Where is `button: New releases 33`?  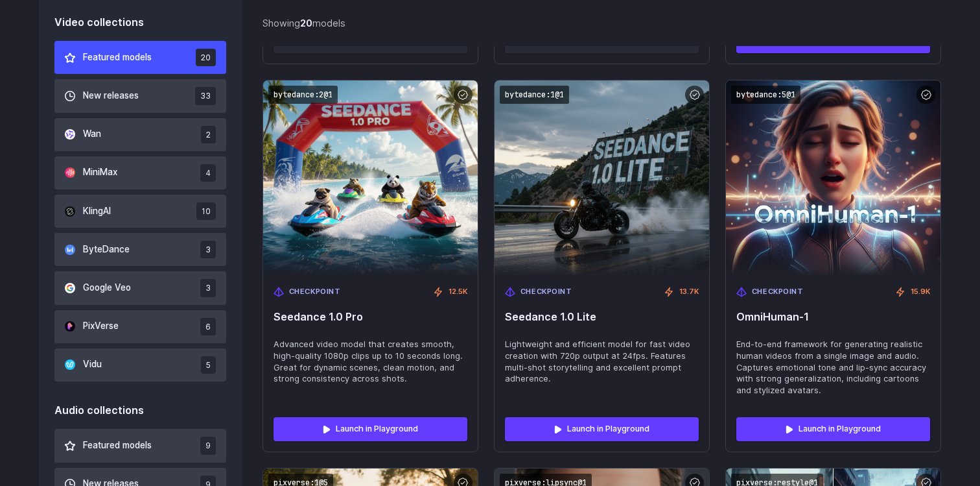
button: New releases 33 is located at coordinates (140, 96).